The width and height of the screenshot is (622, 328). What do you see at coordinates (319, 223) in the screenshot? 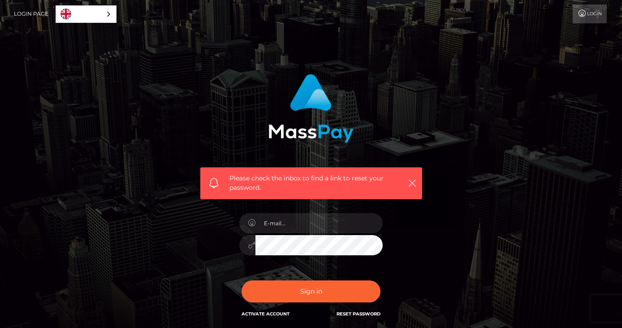
I see `input: E-mail...` at bounding box center [319, 223].